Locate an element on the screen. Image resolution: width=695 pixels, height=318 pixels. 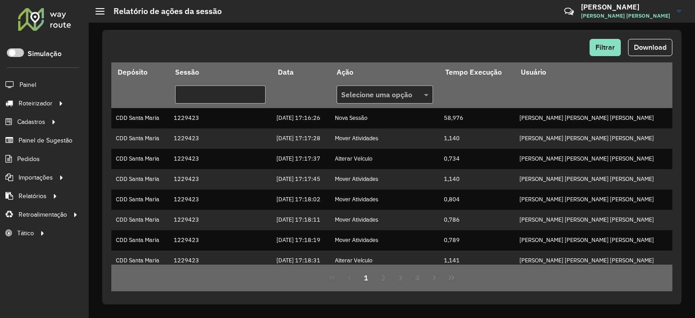
th: Depósito is located at coordinates (140, 72).